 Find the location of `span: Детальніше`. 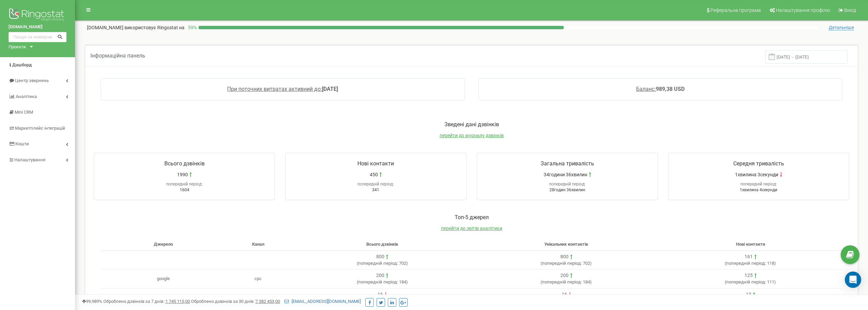

span: Детальніше is located at coordinates (841, 28).